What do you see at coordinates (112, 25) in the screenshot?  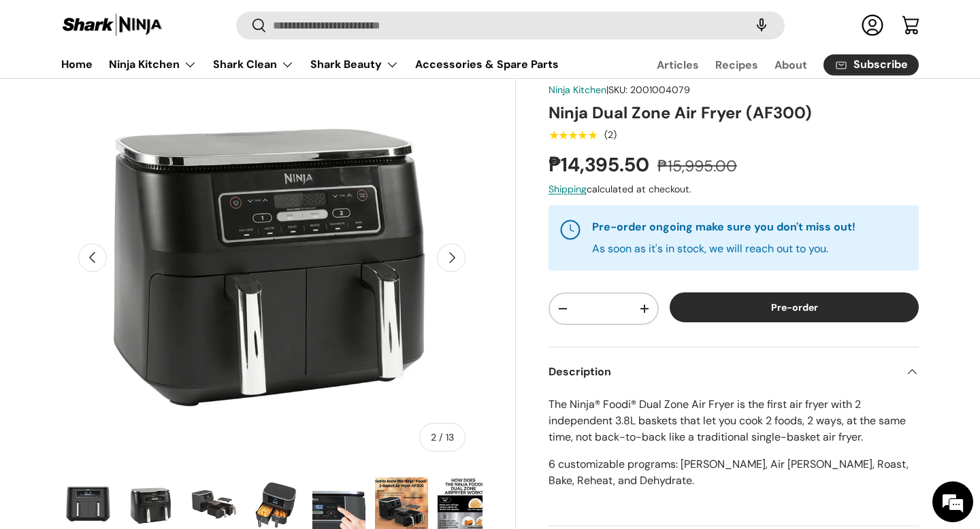 I see `img: Shark Ninja Philippines` at bounding box center [112, 25].